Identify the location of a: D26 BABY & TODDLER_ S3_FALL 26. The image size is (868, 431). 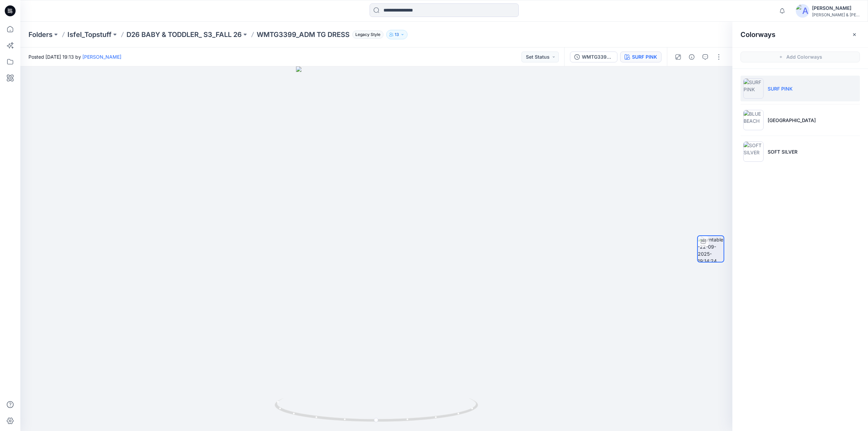
(184, 35).